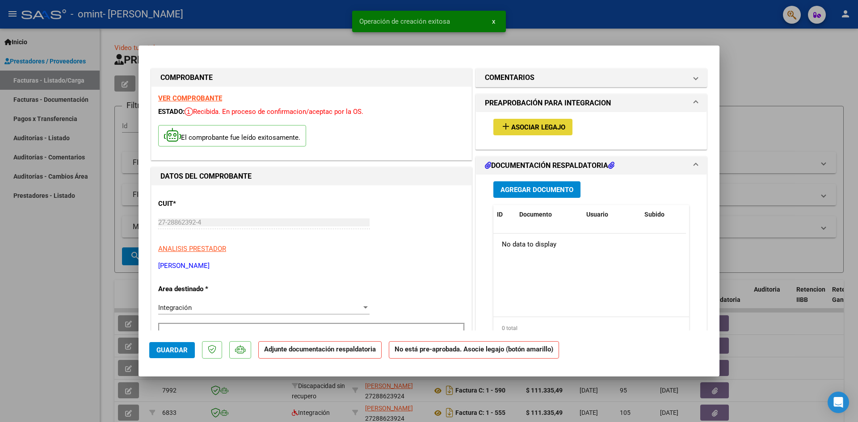 Image resolution: width=858 pixels, height=422 pixels. Describe the element at coordinates (538, 127) in the screenshot. I see `span: Asociar Legajo` at that location.